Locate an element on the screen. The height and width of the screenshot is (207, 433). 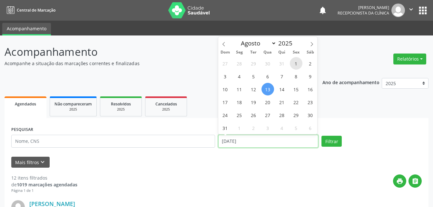
span: Agosto 1, 2025 is located at coordinates (296, 63).